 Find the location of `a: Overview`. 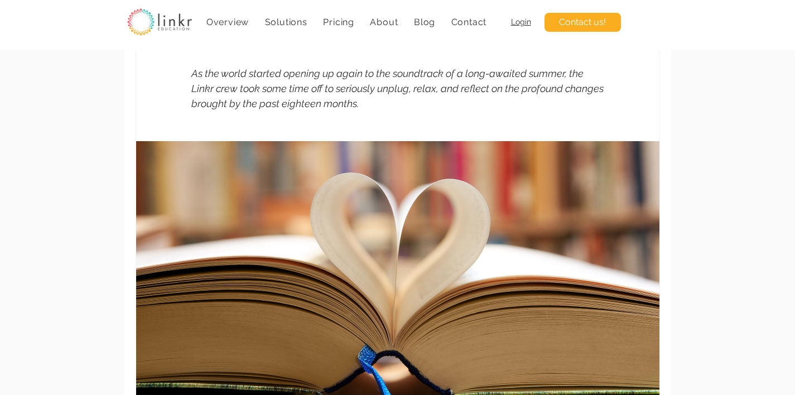

a: Overview is located at coordinates (228, 22).